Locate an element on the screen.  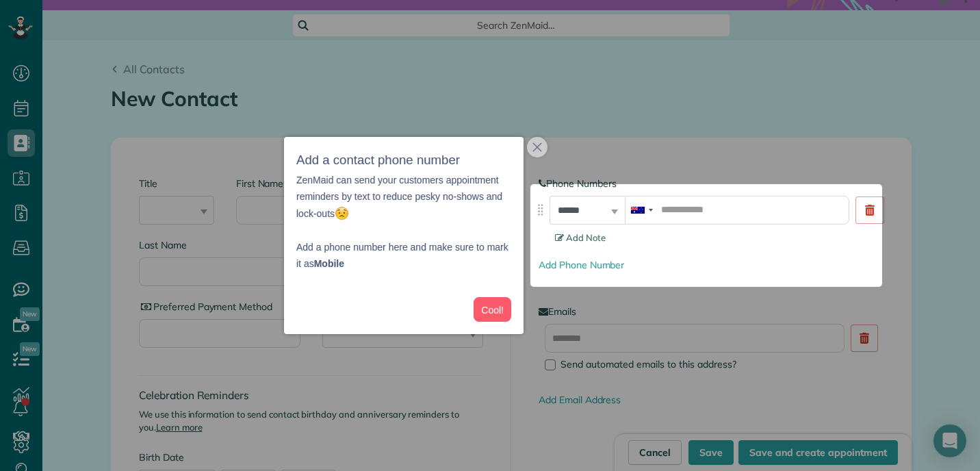
img: drag_indicator-119b368615184ecde3eda3c64c821f6cf29d3e2b97b89ee44bc31753036683e5.png is located at coordinates (540, 210).